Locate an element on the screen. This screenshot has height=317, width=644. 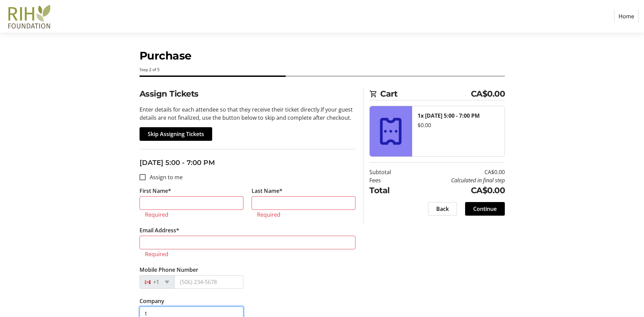
button: Back is located at coordinates (443, 209).